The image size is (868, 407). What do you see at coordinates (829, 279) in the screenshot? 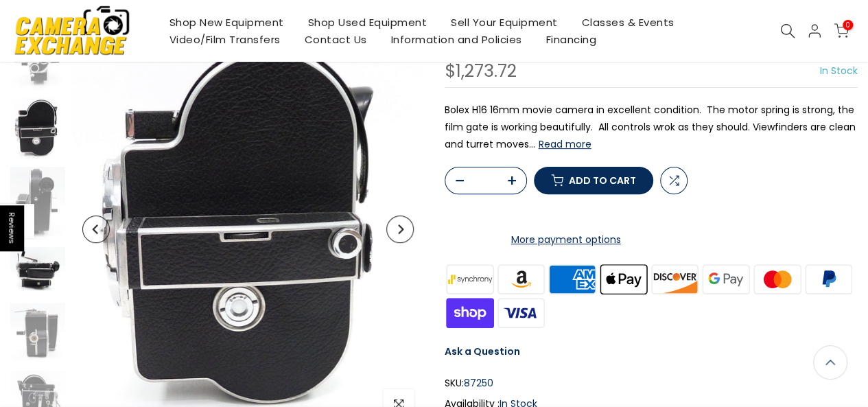
I see `img: paypal` at bounding box center [829, 279].